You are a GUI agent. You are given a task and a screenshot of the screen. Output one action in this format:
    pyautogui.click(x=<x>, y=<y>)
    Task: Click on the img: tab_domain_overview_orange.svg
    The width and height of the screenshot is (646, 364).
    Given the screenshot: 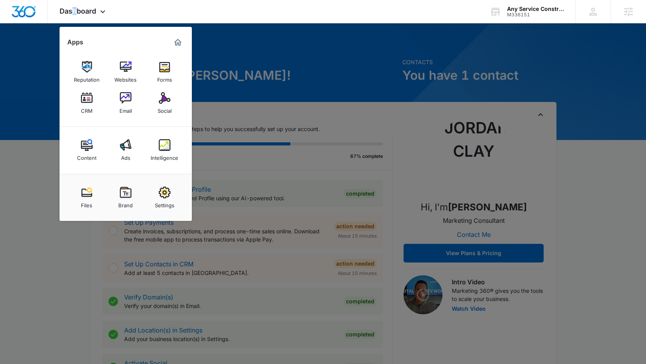 What is the action you would take?
    pyautogui.click(x=24, y=48)
    